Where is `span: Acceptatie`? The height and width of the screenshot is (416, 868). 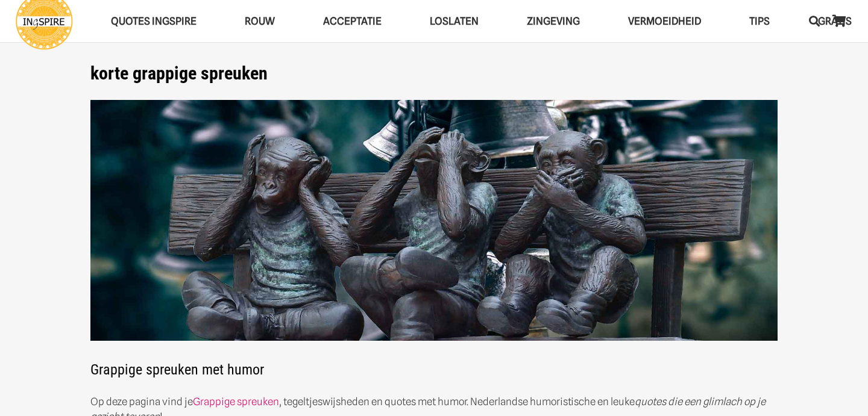
span: Acceptatie is located at coordinates (352, 21).